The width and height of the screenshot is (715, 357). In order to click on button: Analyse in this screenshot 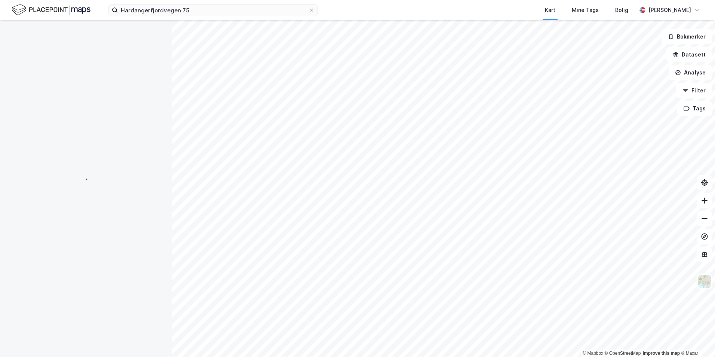, I will do `click(690, 73)`.